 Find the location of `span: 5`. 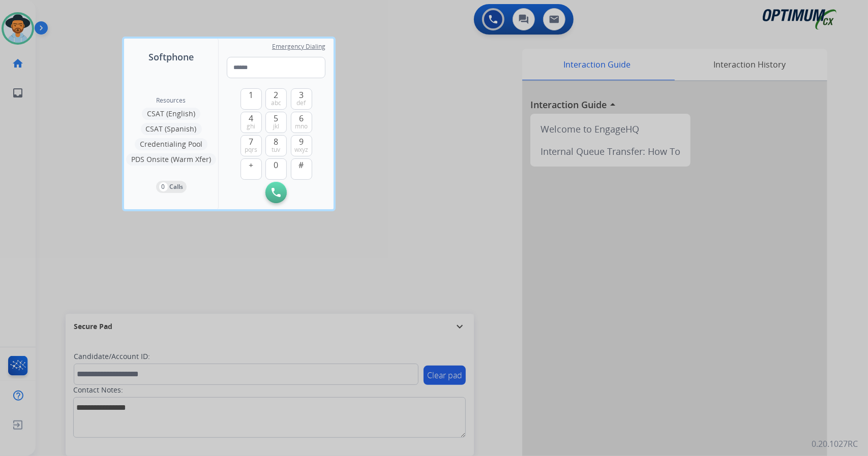

span: 5 is located at coordinates (276, 119).